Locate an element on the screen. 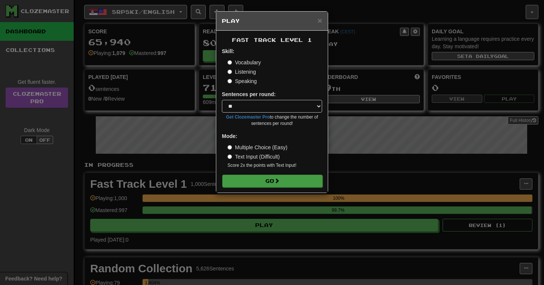 The image size is (544, 285). label: Text Input (Difficult) is located at coordinates (253, 157).